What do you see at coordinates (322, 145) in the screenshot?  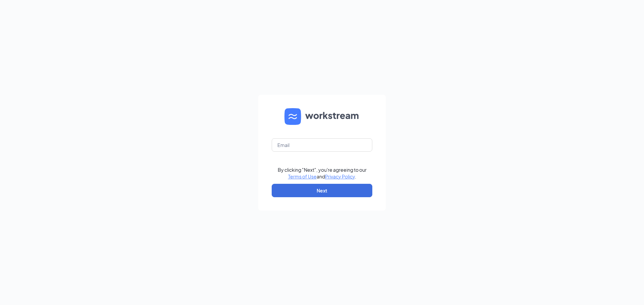 I see `input: Email` at bounding box center [322, 145].